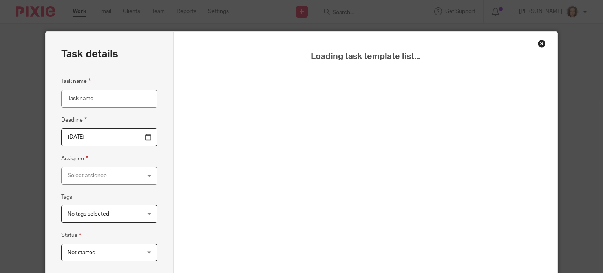  I want to click on label: Status, so click(71, 235).